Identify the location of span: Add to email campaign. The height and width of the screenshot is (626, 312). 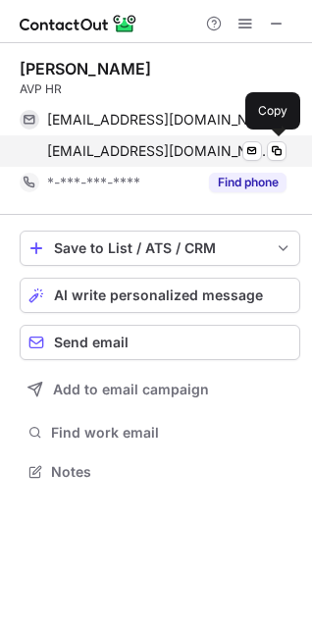
(130, 389).